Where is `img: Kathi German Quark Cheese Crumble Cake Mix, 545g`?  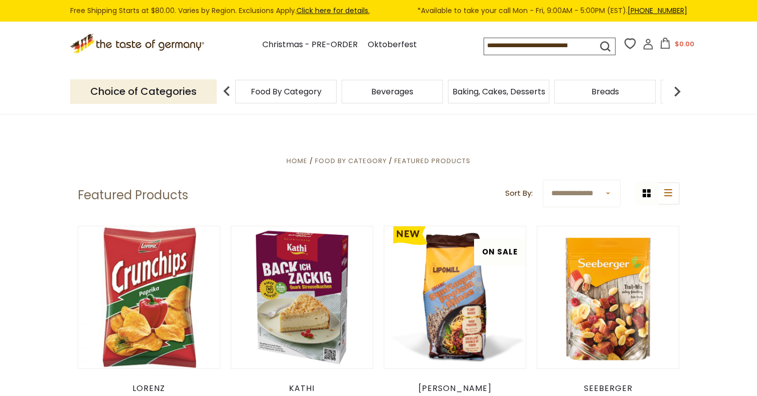 img: Kathi German Quark Cheese Crumble Cake Mix, 545g is located at coordinates (302, 297).